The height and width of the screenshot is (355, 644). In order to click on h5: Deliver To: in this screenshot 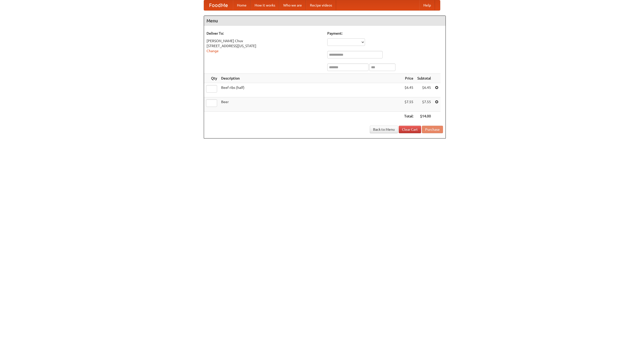, I will do `click(264, 33)`.